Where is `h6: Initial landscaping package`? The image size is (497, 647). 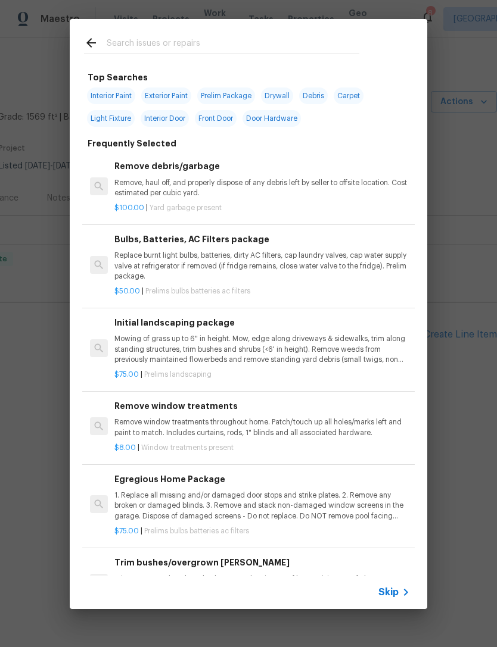 h6: Initial landscaping package is located at coordinates (262, 323).